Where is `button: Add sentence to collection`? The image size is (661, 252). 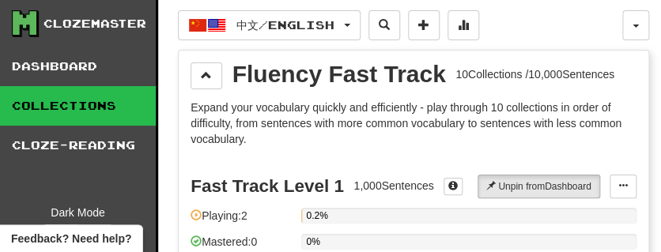 button: Add sentence to collection is located at coordinates (424, 25).